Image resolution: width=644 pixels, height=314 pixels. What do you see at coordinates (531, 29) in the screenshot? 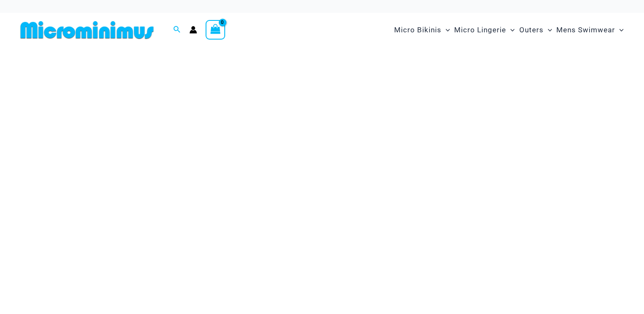
I see `span: Outers` at bounding box center [531, 29].